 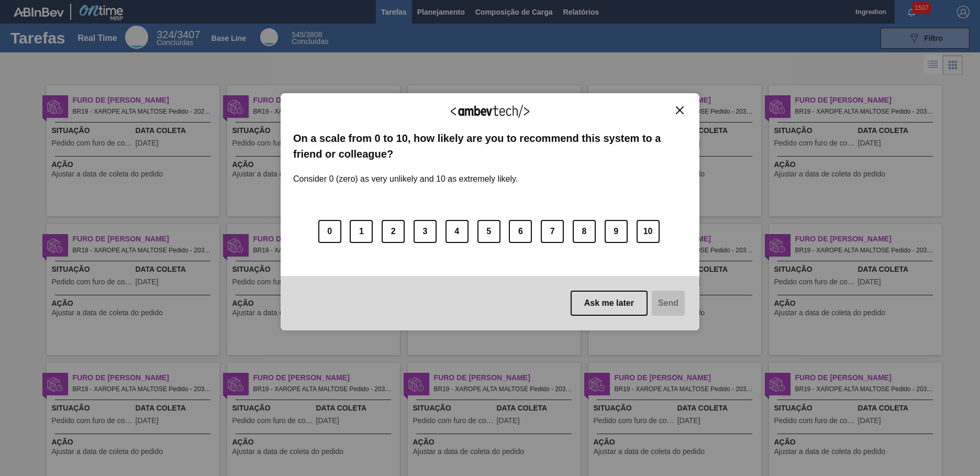 What do you see at coordinates (361, 232) in the screenshot?
I see `button: 1` at bounding box center [361, 232].